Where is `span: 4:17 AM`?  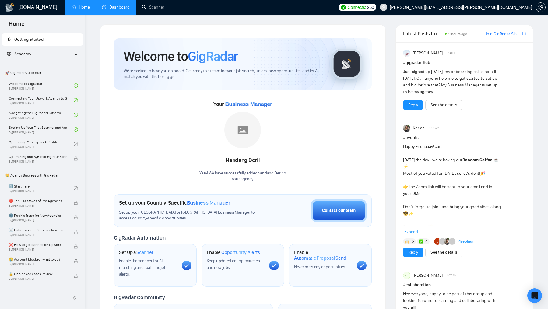 span: 4:17 AM is located at coordinates (451, 275).